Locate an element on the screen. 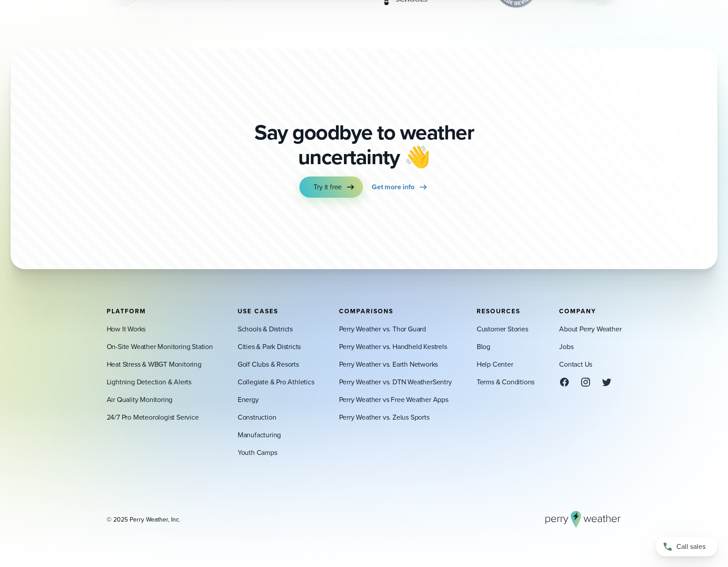  a: Perry Weather vs. Zelus Sports is located at coordinates (384, 417).